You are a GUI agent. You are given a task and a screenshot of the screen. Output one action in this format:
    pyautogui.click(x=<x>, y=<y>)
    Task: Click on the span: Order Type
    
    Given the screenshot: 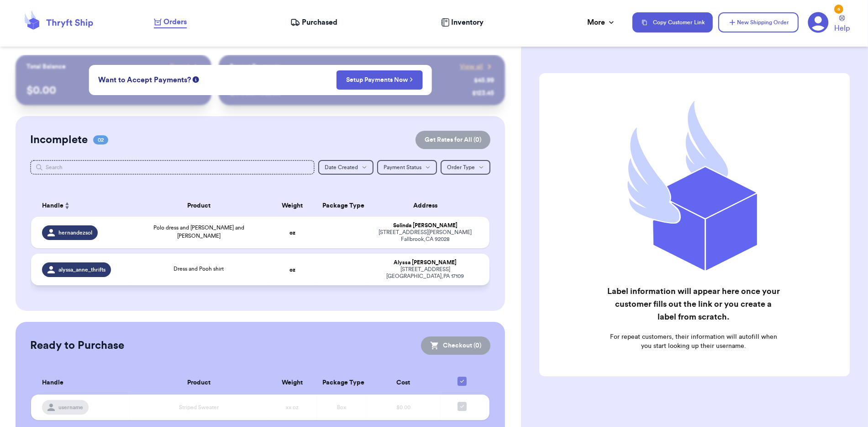 What is the action you would take?
    pyautogui.click(x=461, y=167)
    